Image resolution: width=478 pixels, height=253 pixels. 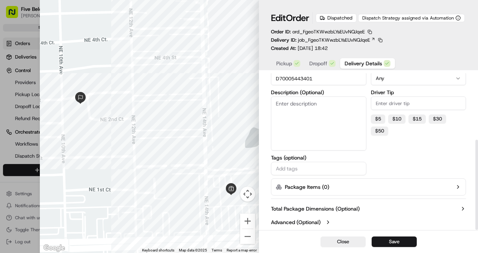 What do you see at coordinates (158, 250) in the screenshot?
I see `button: Keyboard shortcuts` at bounding box center [158, 250].